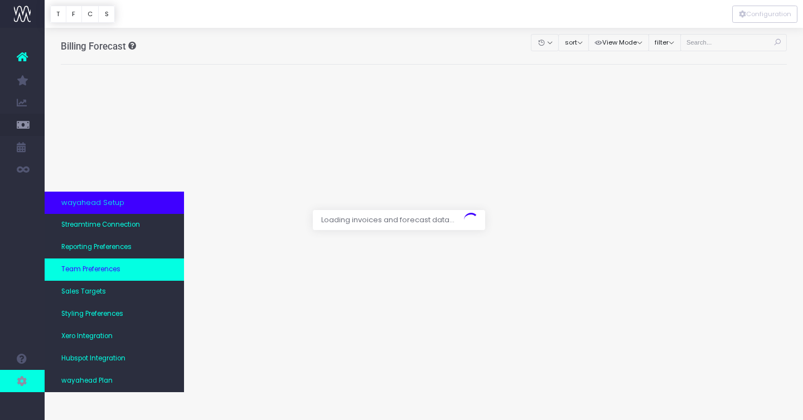 Image resolution: width=803 pixels, height=420 pixels. I want to click on span: Styling Preferences, so click(92, 314).